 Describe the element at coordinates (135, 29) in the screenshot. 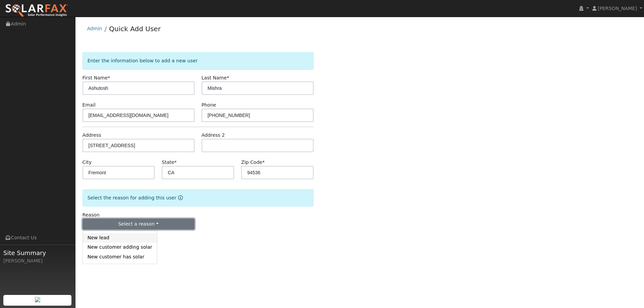

I see `a: Quick Add User` at that location.